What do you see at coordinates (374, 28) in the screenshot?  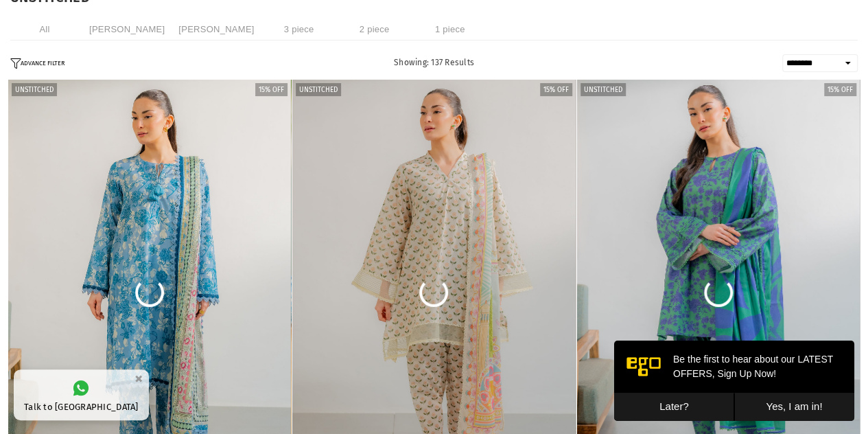 I see `li: 2 piece` at bounding box center [374, 28].